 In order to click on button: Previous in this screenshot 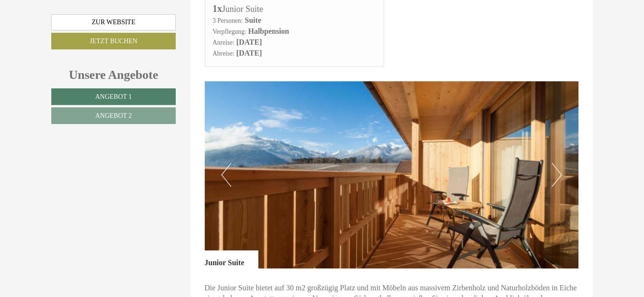, I will do `click(226, 175)`.